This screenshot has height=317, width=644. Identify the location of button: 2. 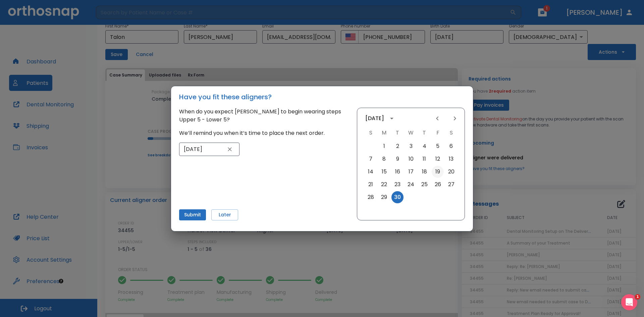
(398, 146).